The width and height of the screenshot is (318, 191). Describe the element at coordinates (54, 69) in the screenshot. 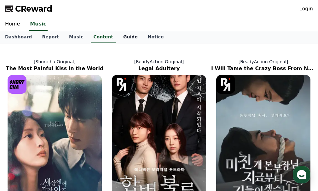

I see `h2: The Most Painful Kiss in the World` at that location.